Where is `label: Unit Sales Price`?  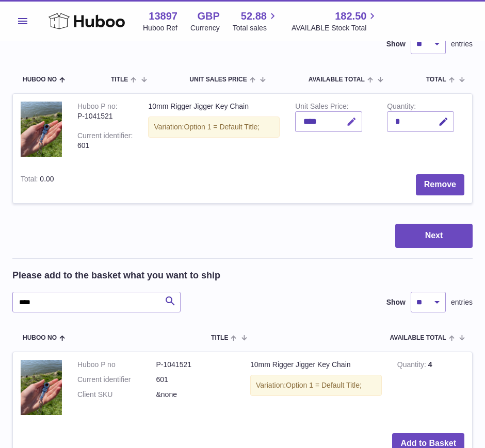
label: Unit Sales Price is located at coordinates (322, 107).